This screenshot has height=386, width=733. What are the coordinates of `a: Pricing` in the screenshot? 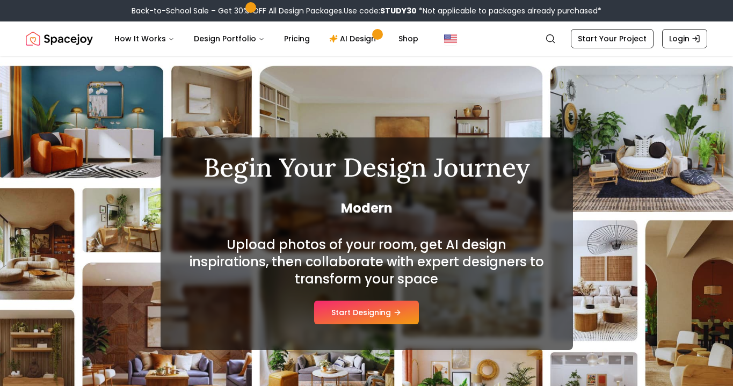 It's located at (297, 39).